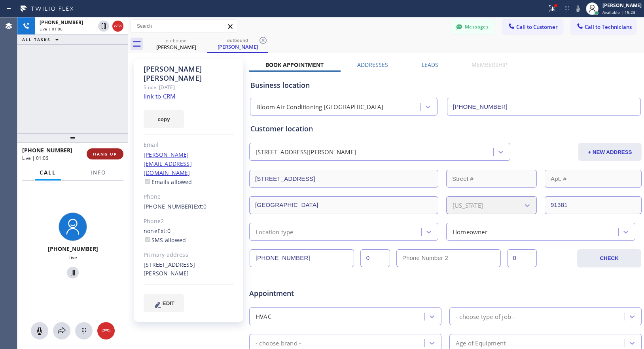 The image size is (644, 349). What do you see at coordinates (184, 26) in the screenshot?
I see `input: Search` at bounding box center [184, 26].